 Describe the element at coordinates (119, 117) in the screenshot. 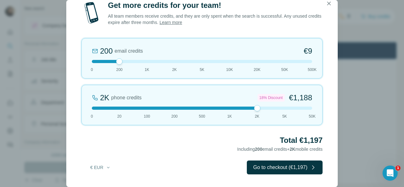

I see `span: 20` at that location.